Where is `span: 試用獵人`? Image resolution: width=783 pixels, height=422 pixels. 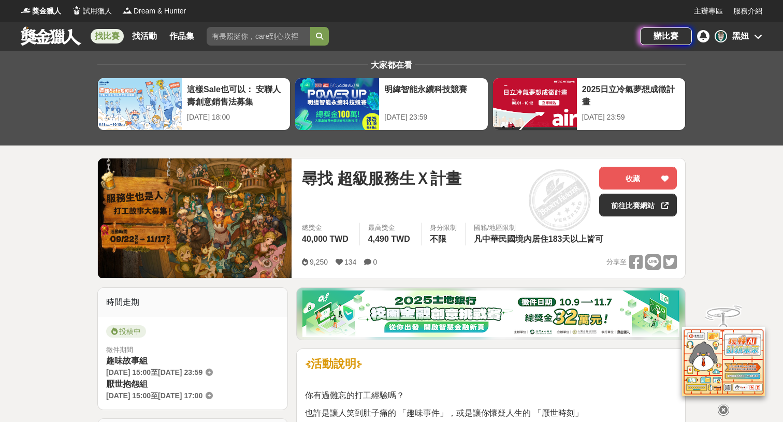 span: 試用獵人 is located at coordinates (97, 11).